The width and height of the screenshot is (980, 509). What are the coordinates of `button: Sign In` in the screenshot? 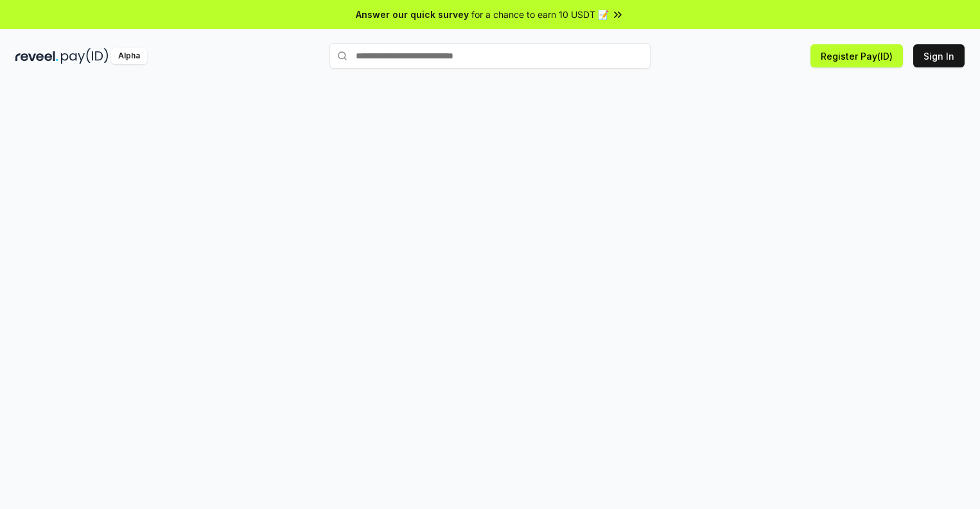 It's located at (939, 56).